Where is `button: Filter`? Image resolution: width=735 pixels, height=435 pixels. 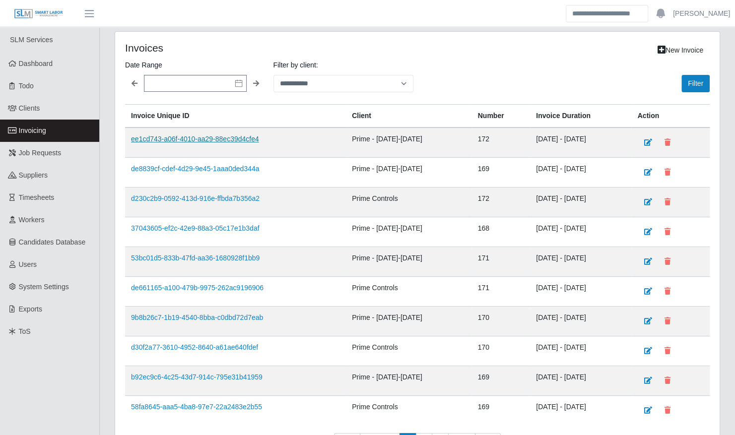 button: Filter is located at coordinates (695, 83).